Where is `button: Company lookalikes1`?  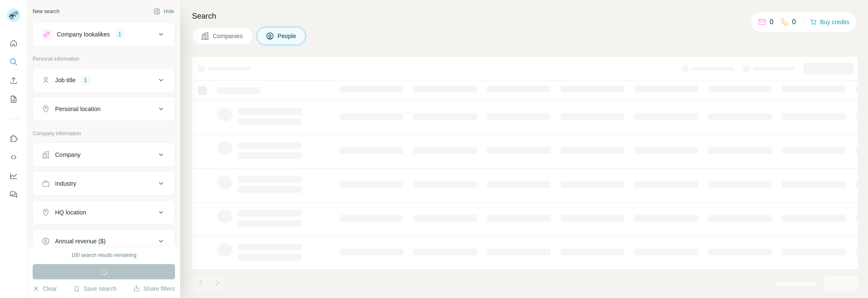
button: Company lookalikes1 is located at coordinates (104, 34).